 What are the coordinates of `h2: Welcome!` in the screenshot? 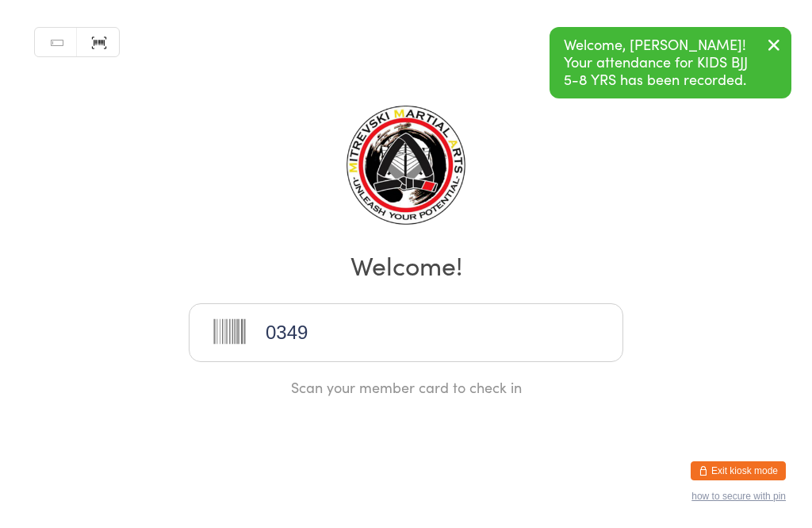 It's located at (406, 264).